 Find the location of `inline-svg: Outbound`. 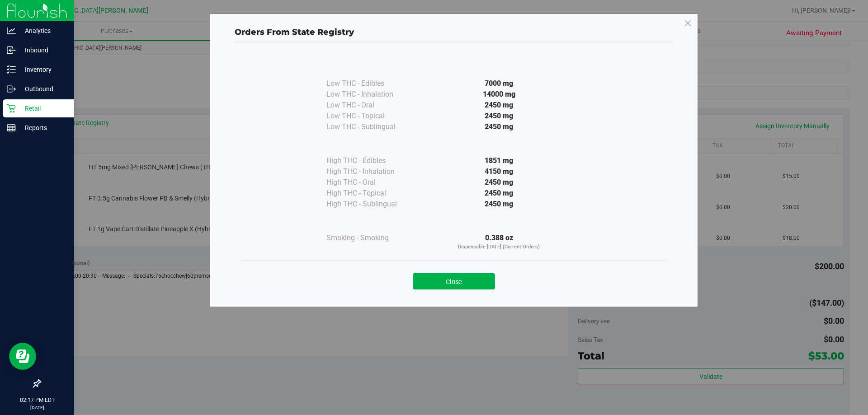

inline-svg: Outbound is located at coordinates (12, 89).